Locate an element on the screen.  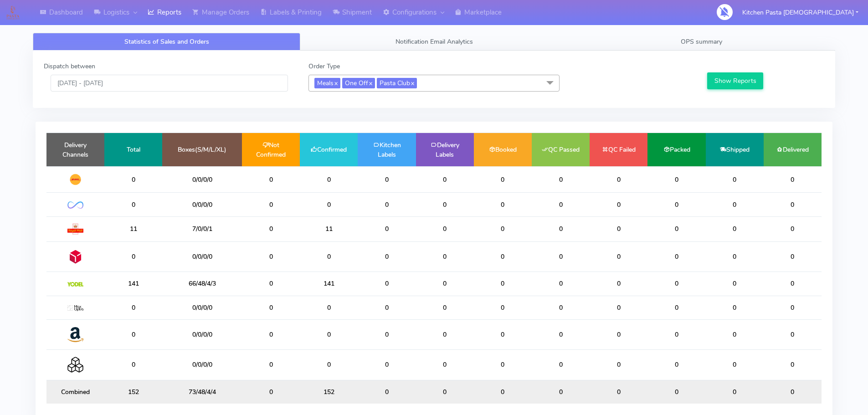
td: 152 is located at coordinates (133, 392).